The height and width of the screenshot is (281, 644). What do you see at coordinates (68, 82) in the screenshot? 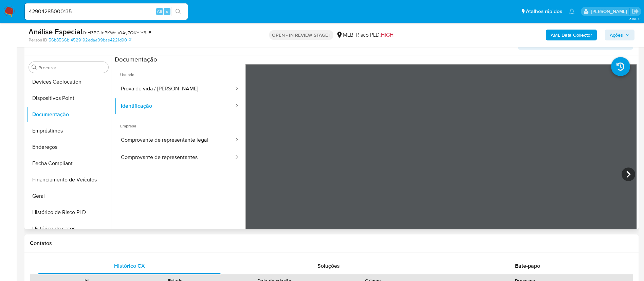
I see `button: Devices Geolocation` at bounding box center [68, 82].